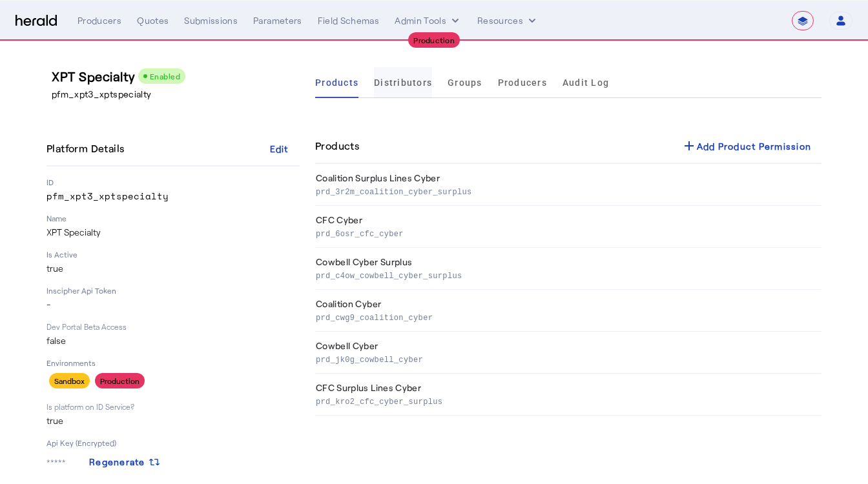 The height and width of the screenshot is (484, 868). What do you see at coordinates (173, 218) in the screenshot?
I see `p: Name` at bounding box center [173, 218].